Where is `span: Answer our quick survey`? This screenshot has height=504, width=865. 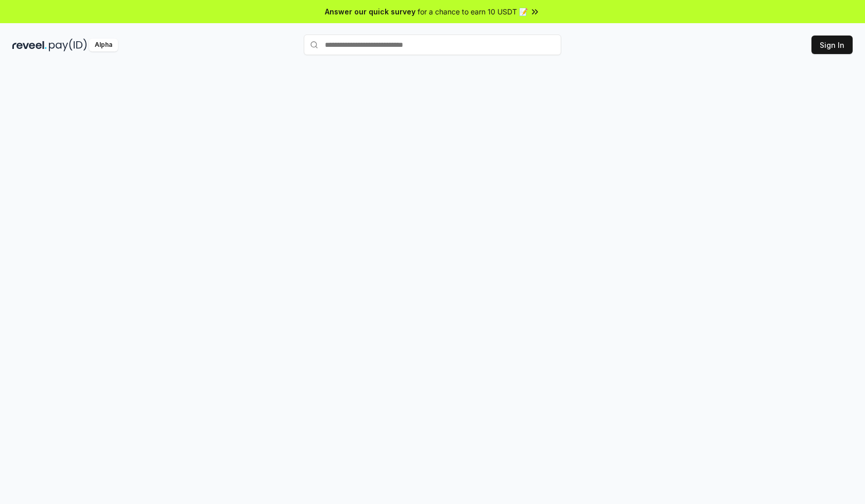 span: Answer our quick survey is located at coordinates (370, 11).